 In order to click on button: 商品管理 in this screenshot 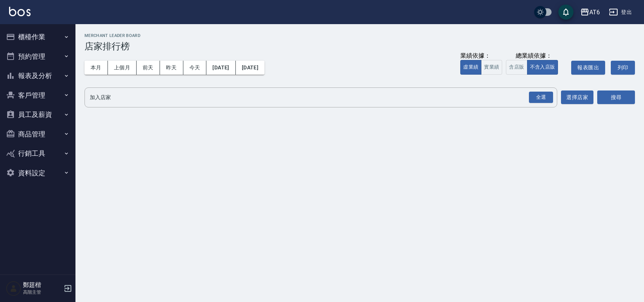, I will do `click(38, 134)`.